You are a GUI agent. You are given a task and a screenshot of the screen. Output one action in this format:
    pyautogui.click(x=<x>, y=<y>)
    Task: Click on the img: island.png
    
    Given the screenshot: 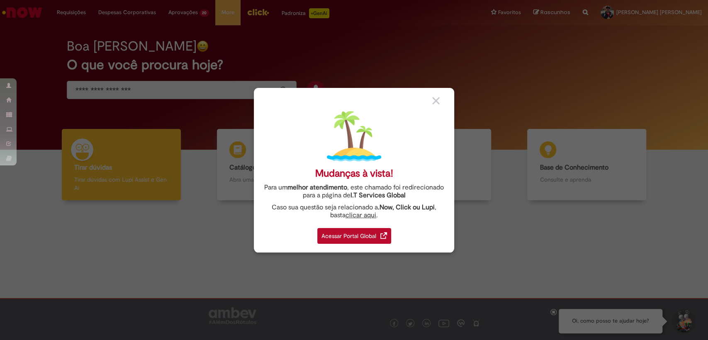 What is the action you would take?
    pyautogui.click(x=354, y=136)
    